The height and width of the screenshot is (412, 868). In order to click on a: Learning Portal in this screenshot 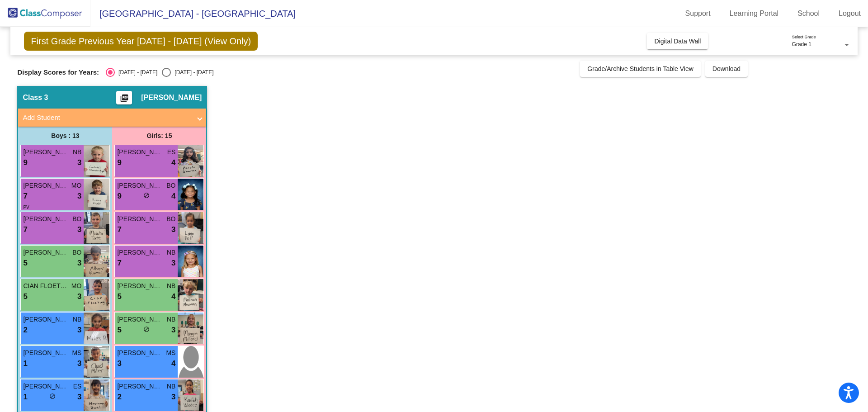, I will do `click(754, 14)`.